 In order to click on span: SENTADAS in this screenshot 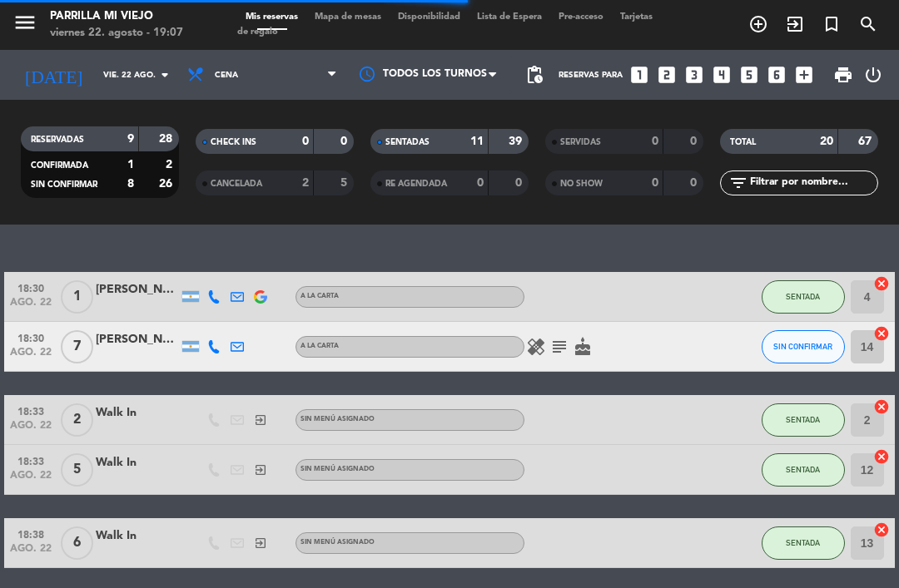, I will do `click(407, 142)`.